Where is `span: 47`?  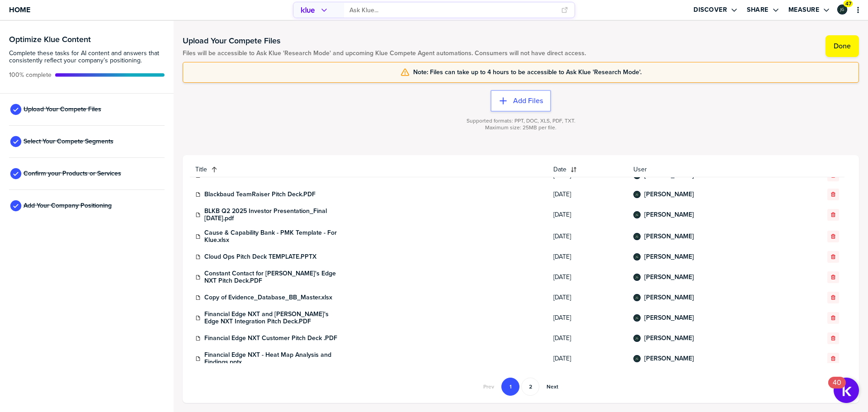
span: 47 is located at coordinates (849, 3).